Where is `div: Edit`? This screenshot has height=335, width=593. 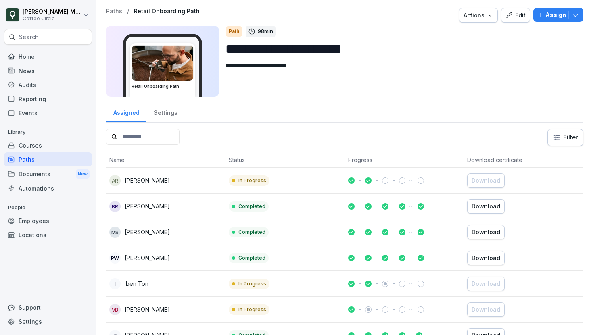
div: Edit is located at coordinates (515, 15).